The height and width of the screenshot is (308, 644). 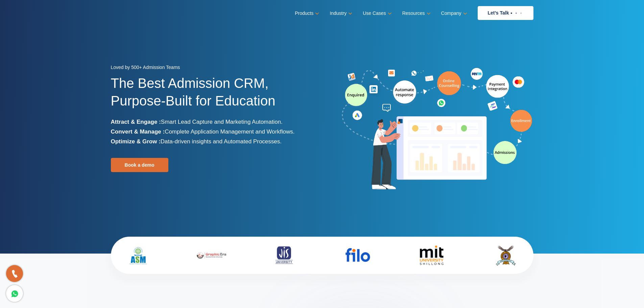 I want to click on img: admission-software-home-page-header, so click(x=437, y=129).